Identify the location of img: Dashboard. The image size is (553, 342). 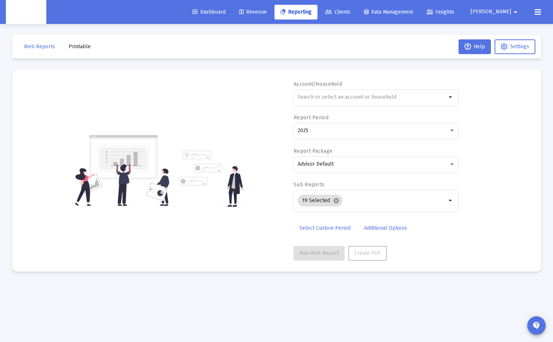
(26, 12).